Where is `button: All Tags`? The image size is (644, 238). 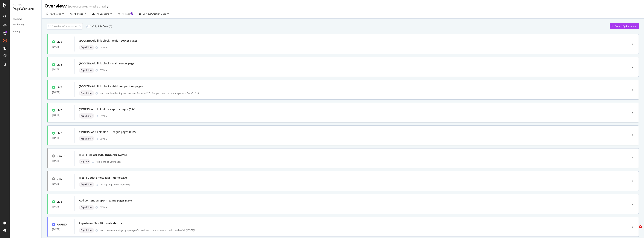
button: All Tags is located at coordinates (125, 14).